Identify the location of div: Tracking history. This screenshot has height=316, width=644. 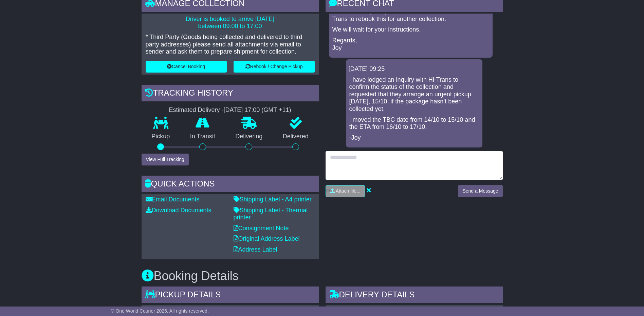
(230, 94).